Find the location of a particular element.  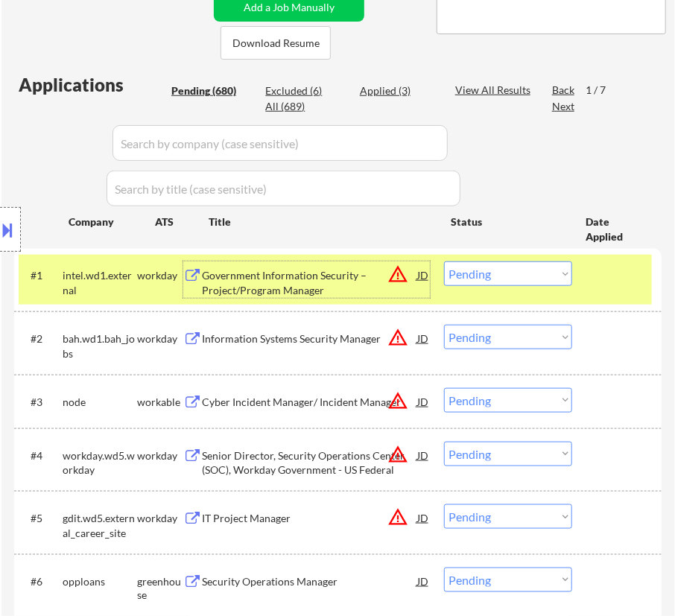

div: node is located at coordinates (100, 402).